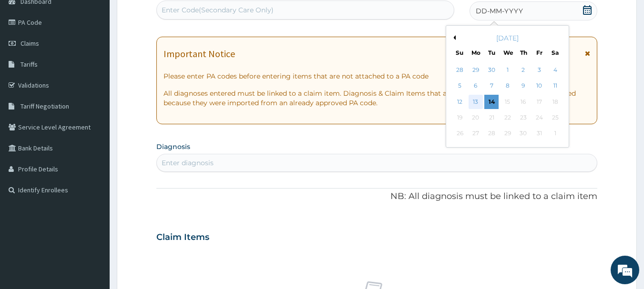  Describe the element at coordinates (93, 207) in the screenshot. I see `textarea: Type your message and hit 'Enter'` at that location.